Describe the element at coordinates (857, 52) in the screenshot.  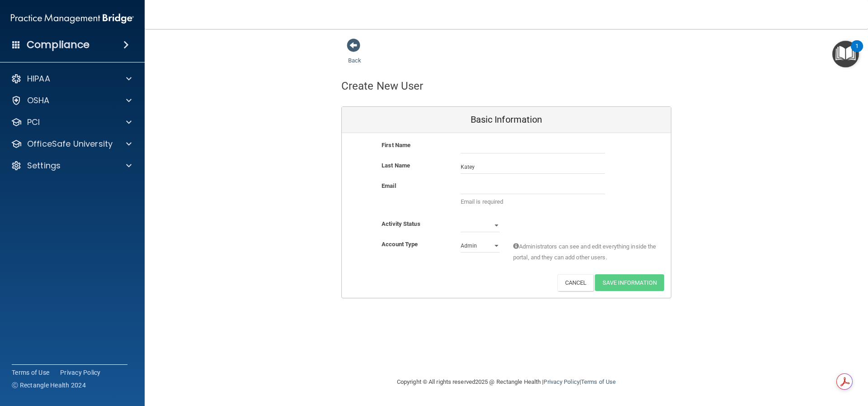
I see `div: 1` at that location.